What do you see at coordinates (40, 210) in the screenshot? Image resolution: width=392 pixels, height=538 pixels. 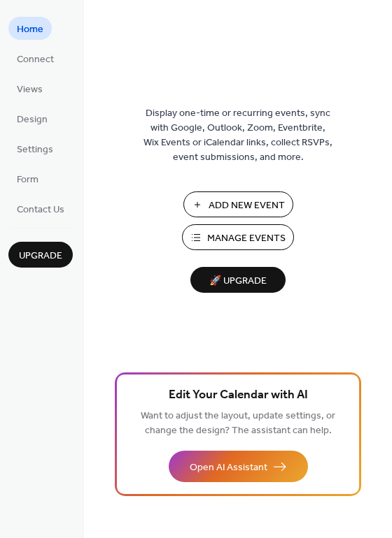 I see `span: Contact Us` at bounding box center [40, 210].